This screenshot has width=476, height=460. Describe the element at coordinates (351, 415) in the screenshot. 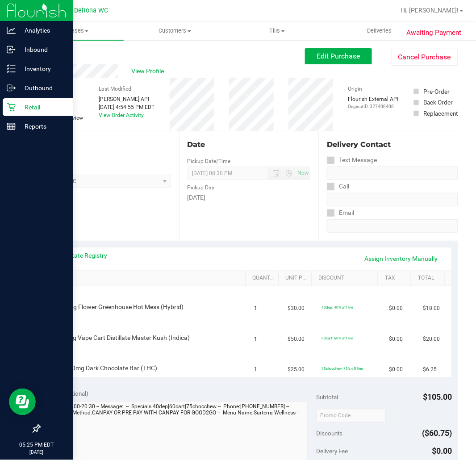

I see `input: Promo Code` at that location.